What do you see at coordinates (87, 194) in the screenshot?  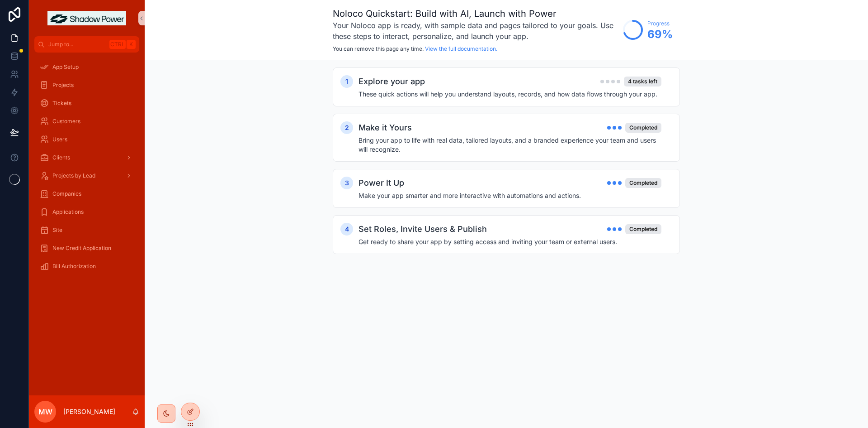 I see `a: Companies` at bounding box center [87, 194].